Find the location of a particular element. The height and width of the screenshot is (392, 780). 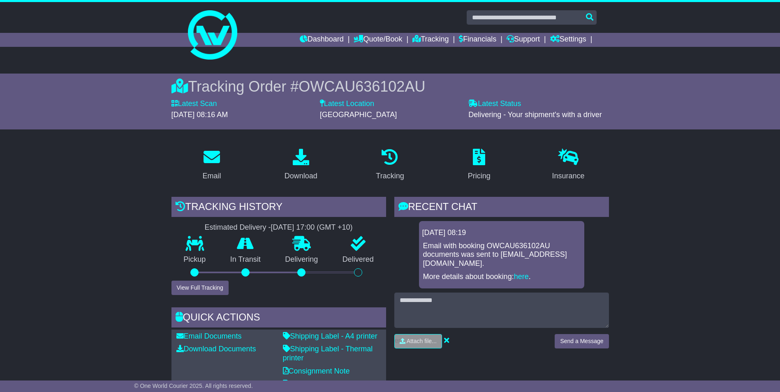

span: © One World Courier 2025. All rights reserved. is located at coordinates (193, 386).